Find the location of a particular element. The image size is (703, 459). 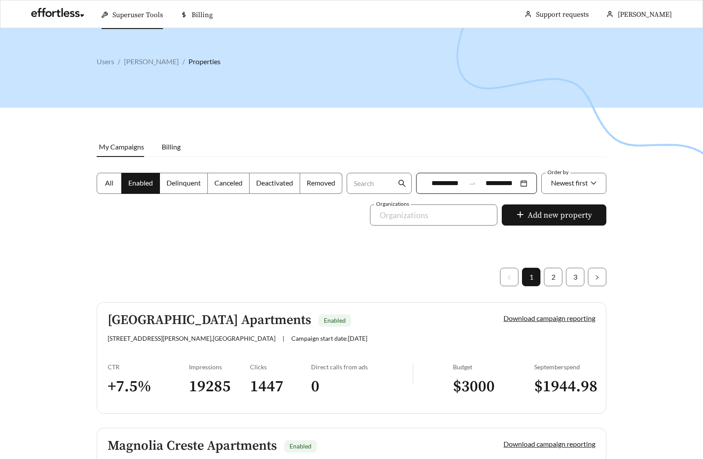

span: right is located at coordinates (597, 277).